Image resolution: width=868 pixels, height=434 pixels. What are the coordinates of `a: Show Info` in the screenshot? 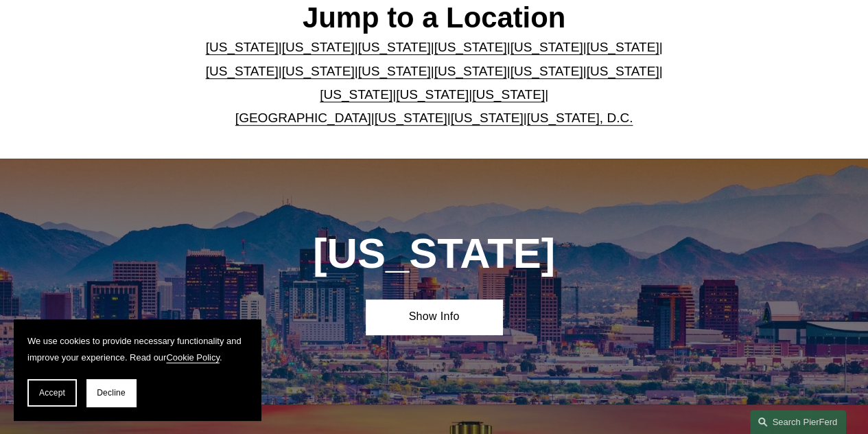 It's located at (434, 316).